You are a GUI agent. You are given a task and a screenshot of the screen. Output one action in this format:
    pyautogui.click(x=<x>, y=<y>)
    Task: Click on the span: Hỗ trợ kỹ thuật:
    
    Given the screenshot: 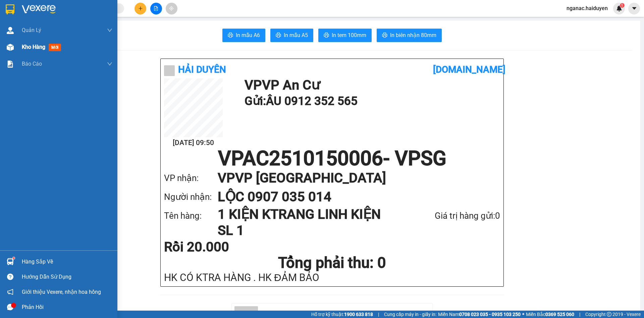 What is the action you would take?
    pyautogui.click(x=343, y=314)
    